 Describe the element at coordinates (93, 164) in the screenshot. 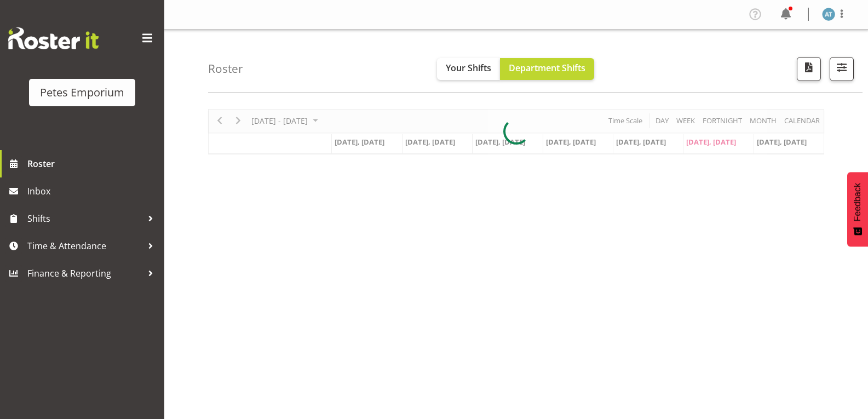

I see `span: Roster` at that location.